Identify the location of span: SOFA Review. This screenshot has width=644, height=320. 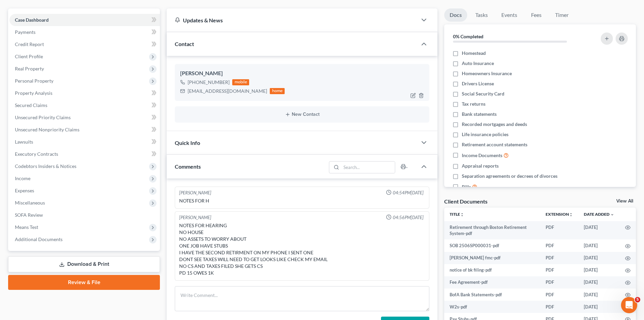
(29, 215).